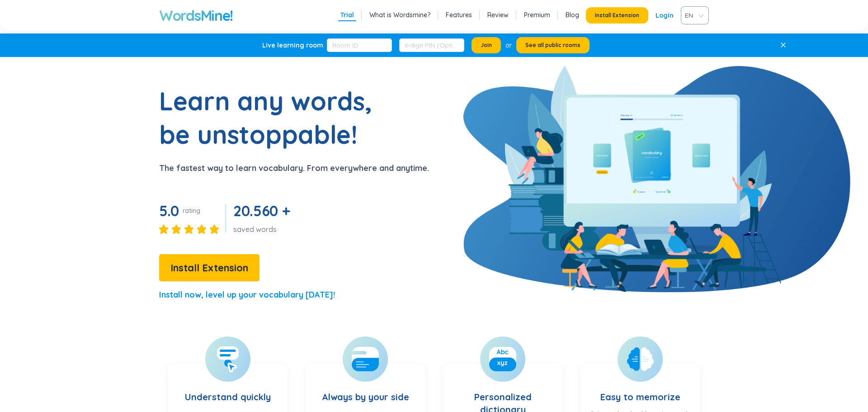  Describe the element at coordinates (432, 45) in the screenshot. I see `input: 6-digit PIN (Optional)` at that location.